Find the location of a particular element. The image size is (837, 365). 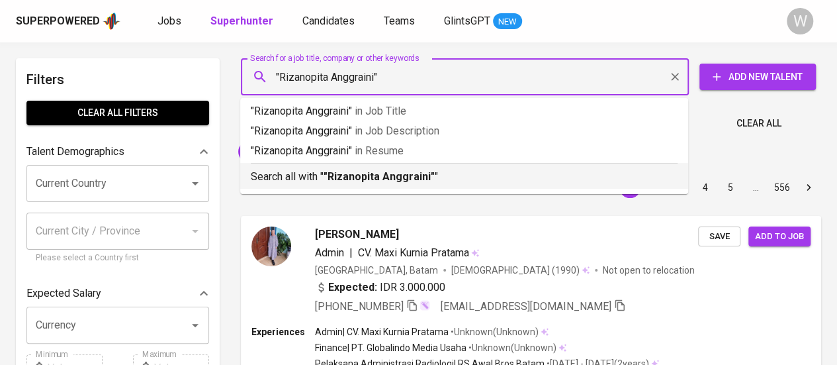

button: Go to next page is located at coordinates (809, 187).